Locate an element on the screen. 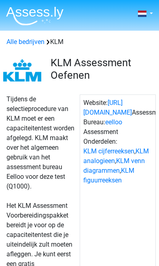  a: eelloo is located at coordinates (114, 122).